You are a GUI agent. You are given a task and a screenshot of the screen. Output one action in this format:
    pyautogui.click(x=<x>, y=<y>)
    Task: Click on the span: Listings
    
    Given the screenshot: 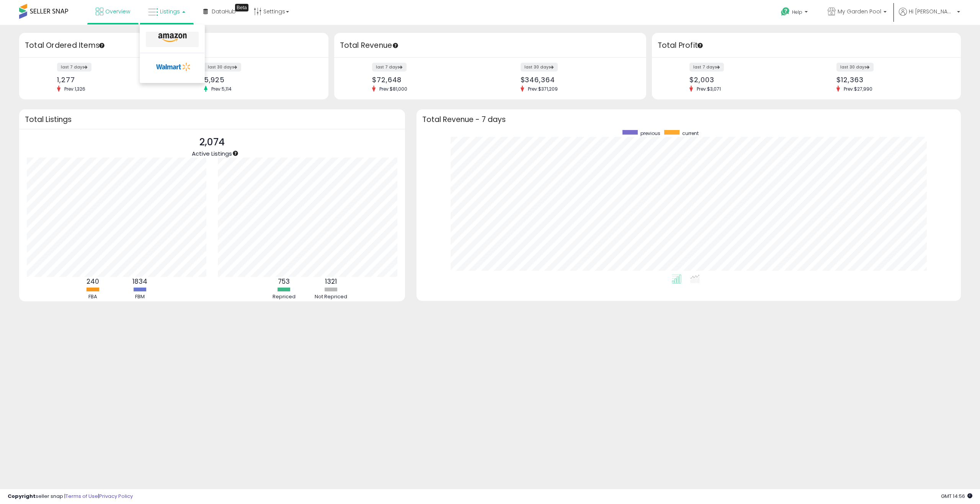 What is the action you would take?
    pyautogui.click(x=170, y=12)
    